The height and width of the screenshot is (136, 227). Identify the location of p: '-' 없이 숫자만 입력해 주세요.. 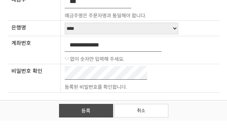
(140, 59).